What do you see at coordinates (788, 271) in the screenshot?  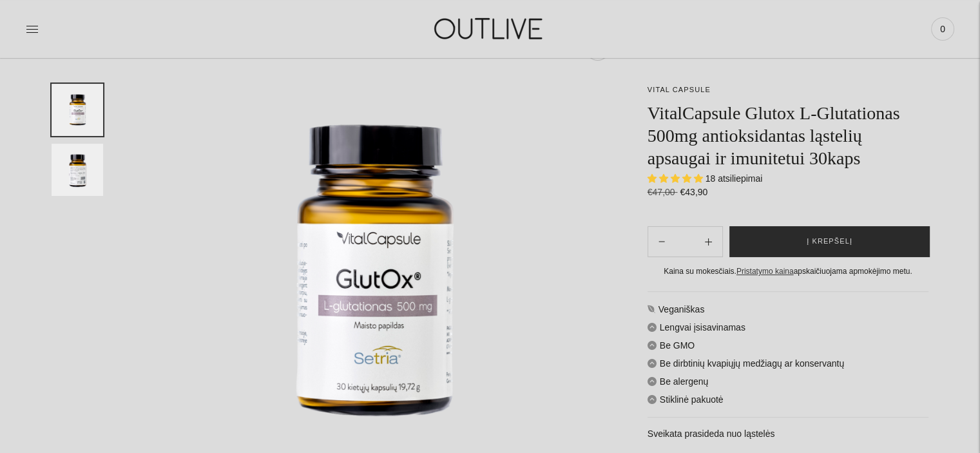 I see `div: Kaina su mokesčiais. apskaičiuojama apmokėjimo metu.` at bounding box center [788, 271].